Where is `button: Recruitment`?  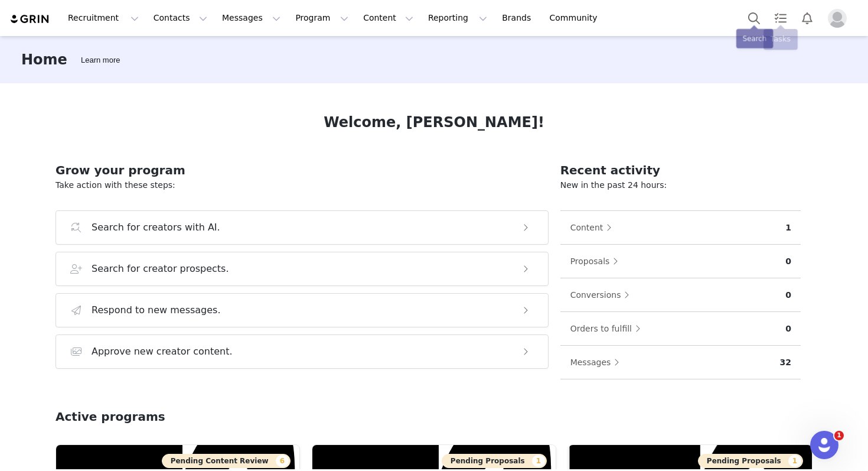
button: Recruitment is located at coordinates (104, 17).